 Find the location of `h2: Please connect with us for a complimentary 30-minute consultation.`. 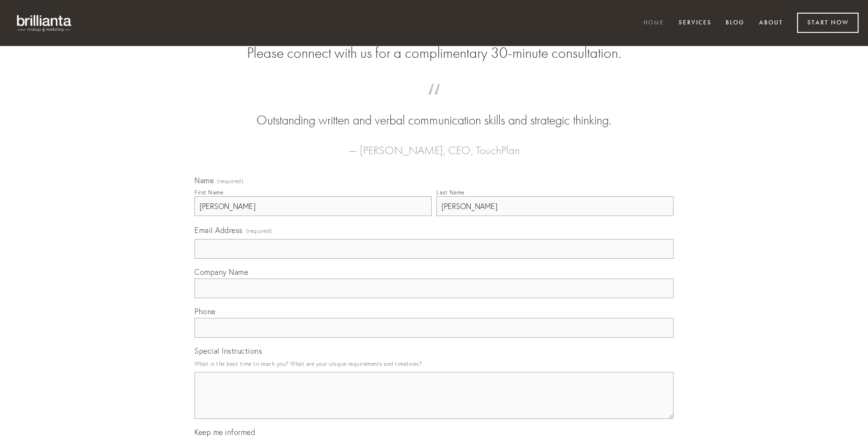

h2: Please connect with us for a complimentary 30-minute consultation. is located at coordinates (434, 53).